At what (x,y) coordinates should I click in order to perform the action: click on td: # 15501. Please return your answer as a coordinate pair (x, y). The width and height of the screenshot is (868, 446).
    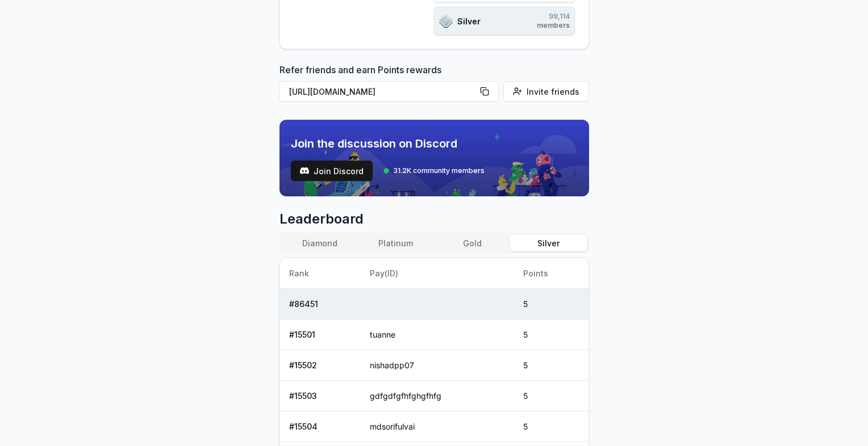
    Looking at the image, I should click on (320, 335).